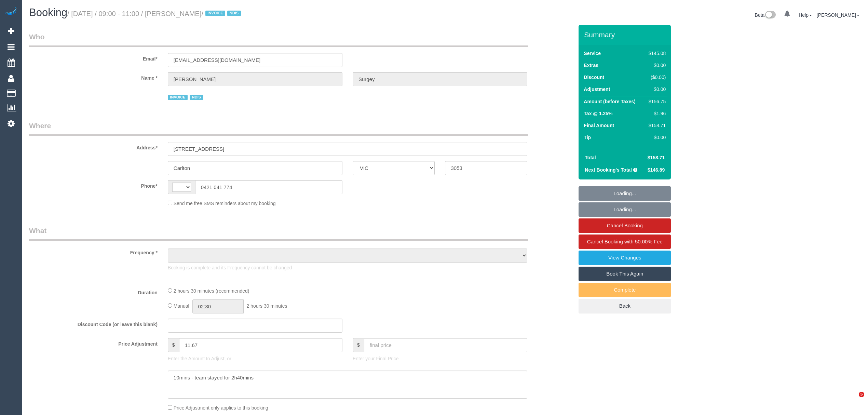 The height and width of the screenshot is (415, 868). Describe the element at coordinates (656, 126) in the screenshot. I see `div: $158.71` at that location.